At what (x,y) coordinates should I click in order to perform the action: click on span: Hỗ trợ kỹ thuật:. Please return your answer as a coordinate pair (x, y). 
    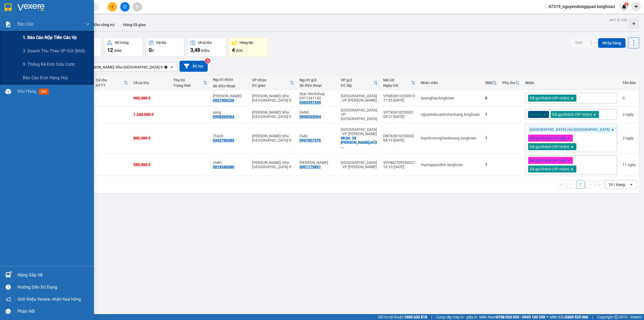
    Looking at the image, I should click on (403, 317).